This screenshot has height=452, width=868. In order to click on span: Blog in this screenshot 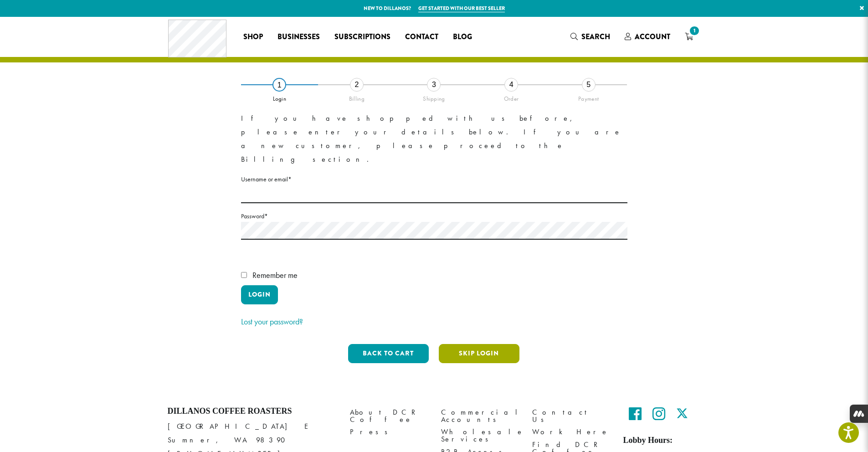, I will do `click(462, 37)`.